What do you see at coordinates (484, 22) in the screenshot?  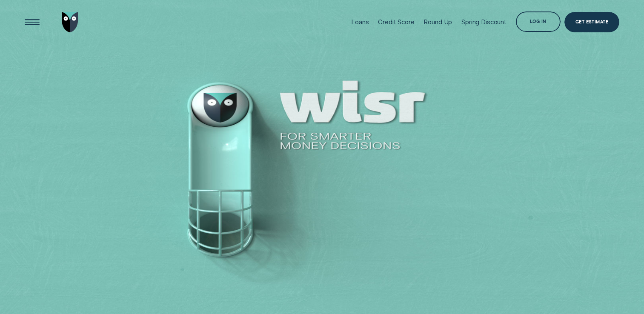 I see `div: Spring Discount` at bounding box center [484, 22].